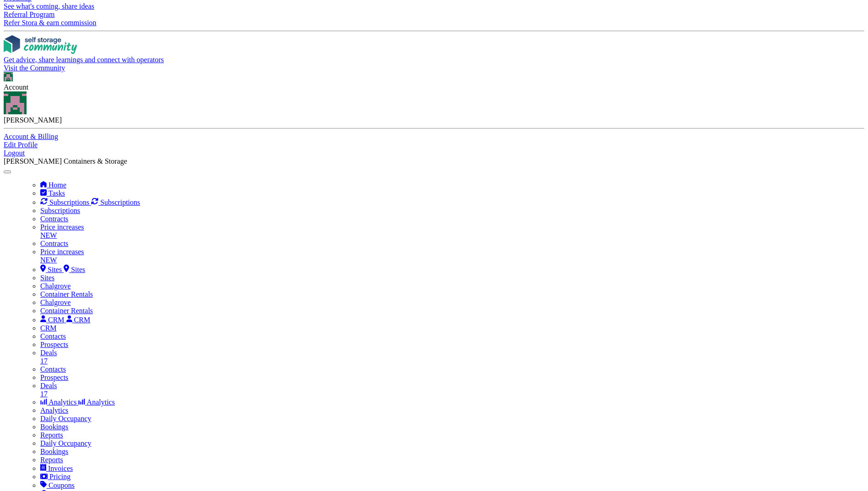  I want to click on span: Referral Program, so click(29, 14).